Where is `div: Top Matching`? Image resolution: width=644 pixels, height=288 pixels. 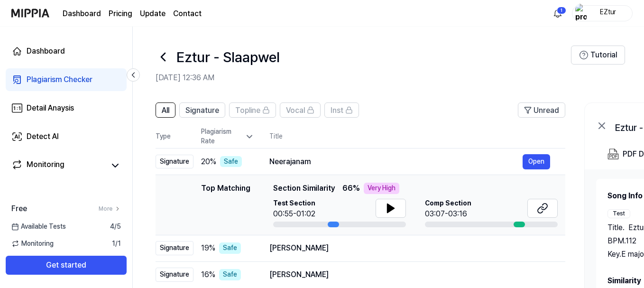 div: Top Matching is located at coordinates (226, 205).